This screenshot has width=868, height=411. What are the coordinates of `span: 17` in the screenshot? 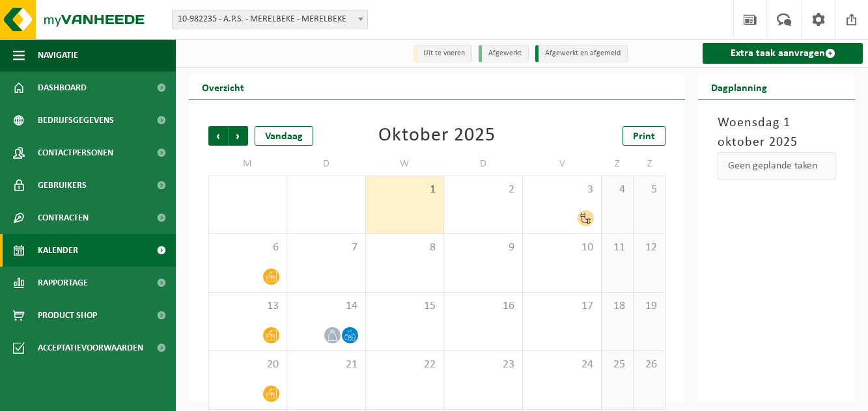 It's located at (562, 306).